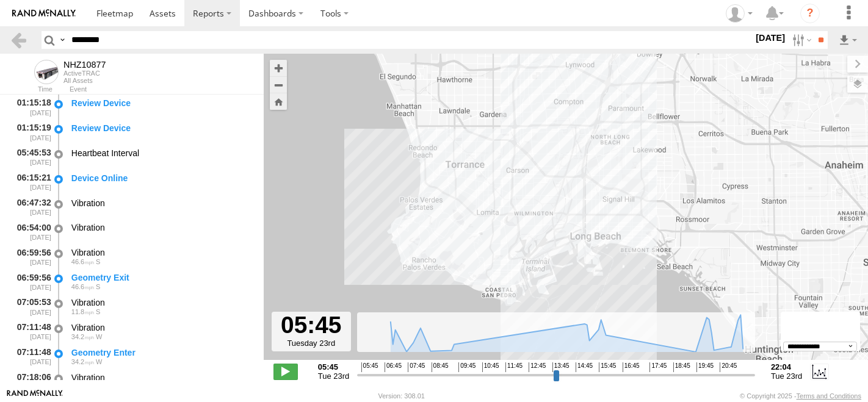  What do you see at coordinates (631, 368) in the screenshot?
I see `span: 16:45` at bounding box center [631, 368].